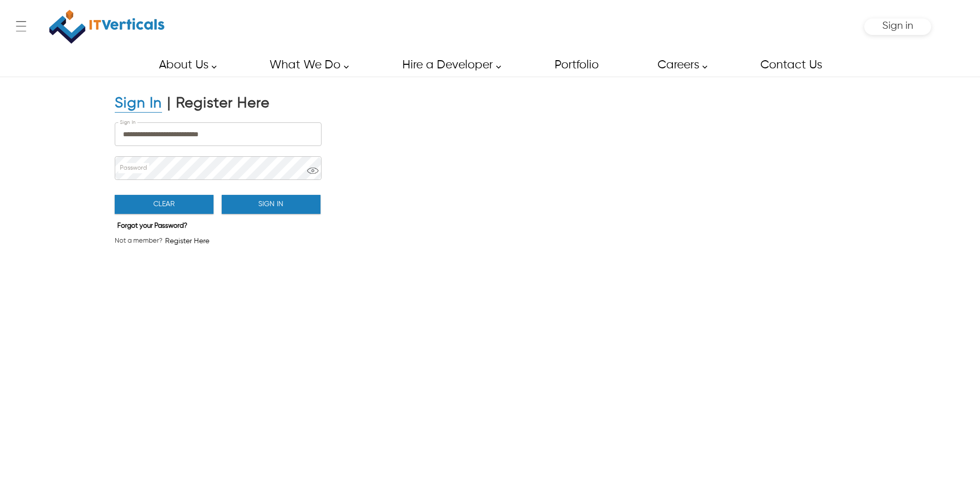  I want to click on span: Register Here, so click(187, 241).